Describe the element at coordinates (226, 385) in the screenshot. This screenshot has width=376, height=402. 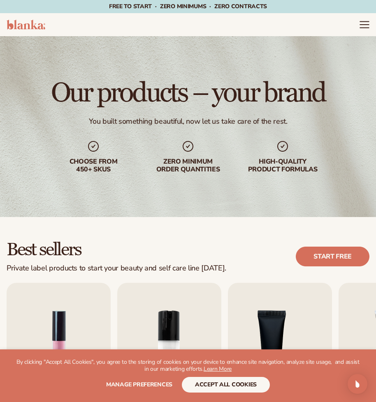
I see `button: accept all cookies` at that location.